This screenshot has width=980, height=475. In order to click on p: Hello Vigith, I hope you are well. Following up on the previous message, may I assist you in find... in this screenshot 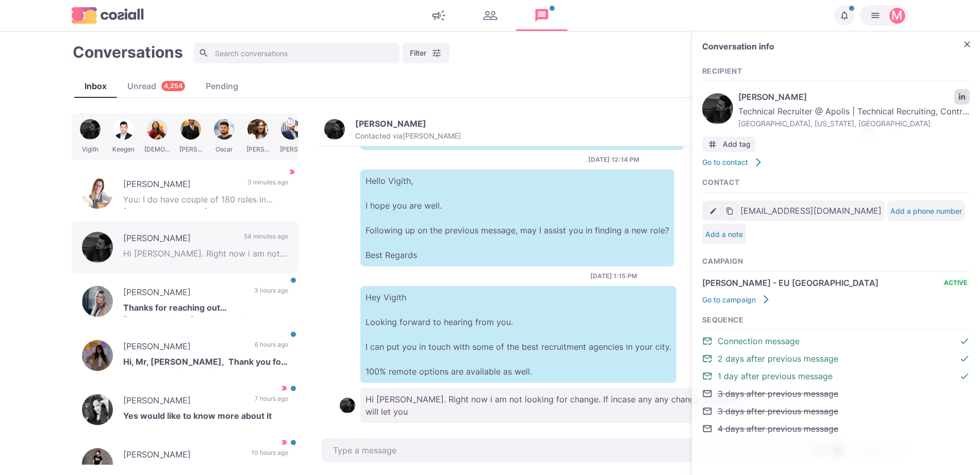, I will do `click(517, 218)`.